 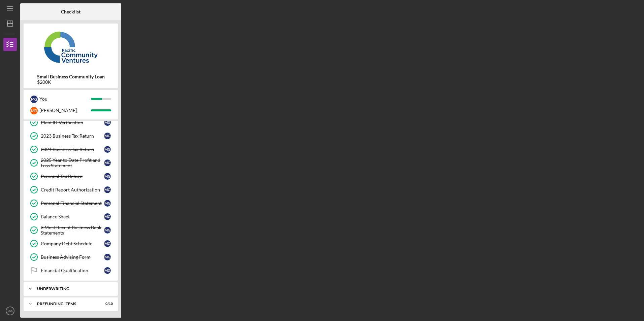 I want to click on div: 3 Most Recent Business Bank Statements, so click(x=73, y=230).